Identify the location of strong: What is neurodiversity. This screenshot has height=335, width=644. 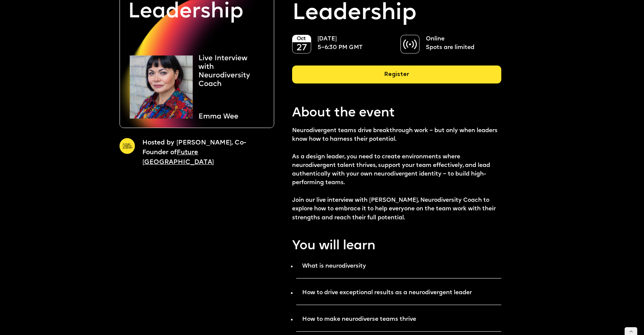
(334, 266).